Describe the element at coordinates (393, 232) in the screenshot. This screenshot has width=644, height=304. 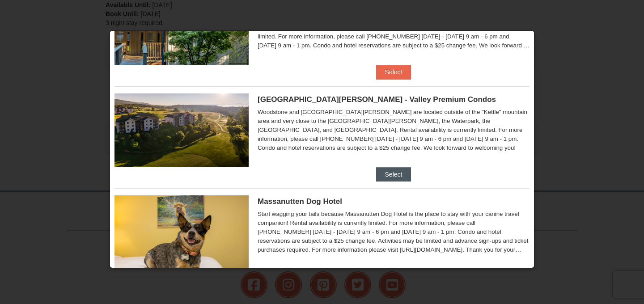
I see `div: Start wagging your tails because Massanutten Dog Hotel is the place to stay with your canine trav...` at that location.